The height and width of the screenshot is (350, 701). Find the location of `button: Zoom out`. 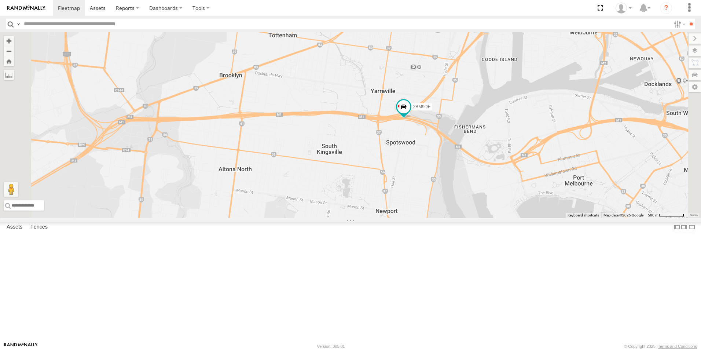

button: Zoom out is located at coordinates (9, 51).